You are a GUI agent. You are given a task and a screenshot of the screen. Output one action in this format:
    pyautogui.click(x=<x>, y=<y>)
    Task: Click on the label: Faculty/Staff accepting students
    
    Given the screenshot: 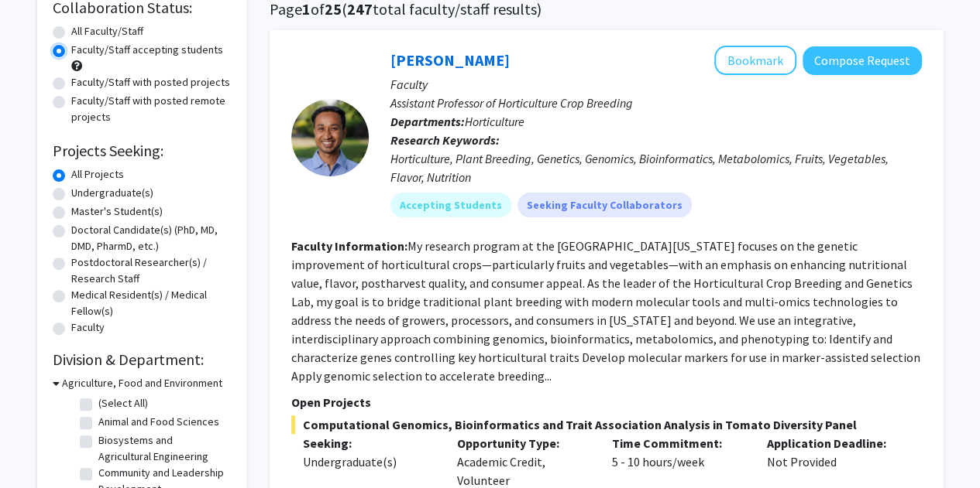 What is the action you would take?
    pyautogui.click(x=147, y=50)
    